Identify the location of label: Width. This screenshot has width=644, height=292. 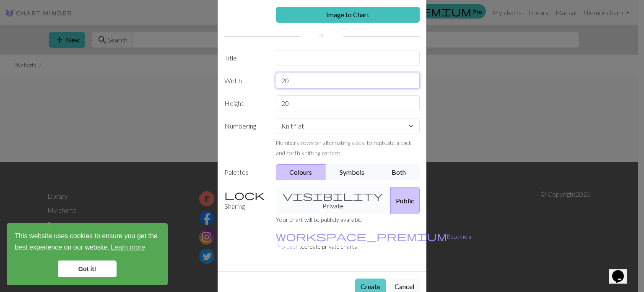
(245, 81).